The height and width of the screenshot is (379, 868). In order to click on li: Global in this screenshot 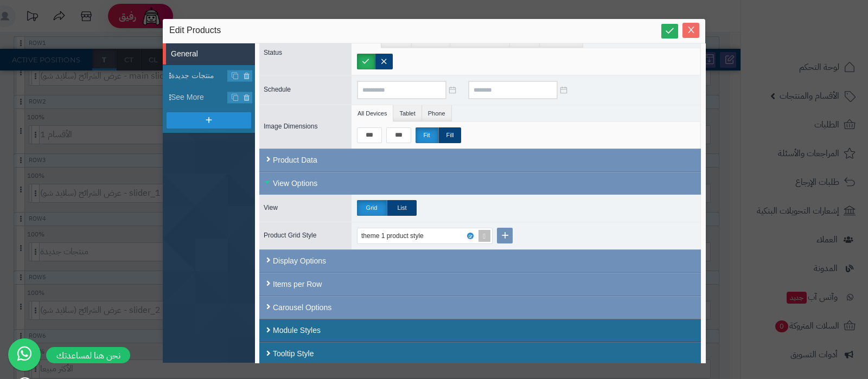, I will do `click(366, 40)`.